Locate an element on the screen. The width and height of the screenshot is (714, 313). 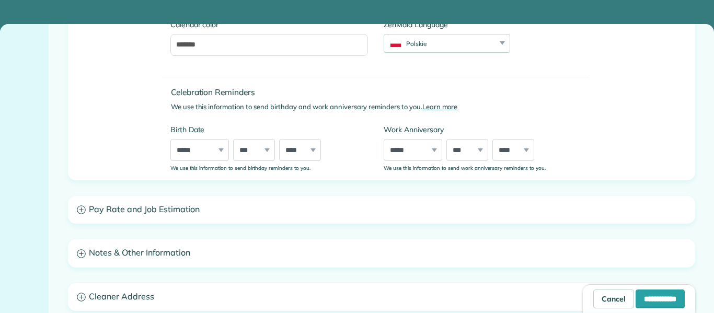
h3: Pay Rate and Job Estimation is located at coordinates (382, 210).